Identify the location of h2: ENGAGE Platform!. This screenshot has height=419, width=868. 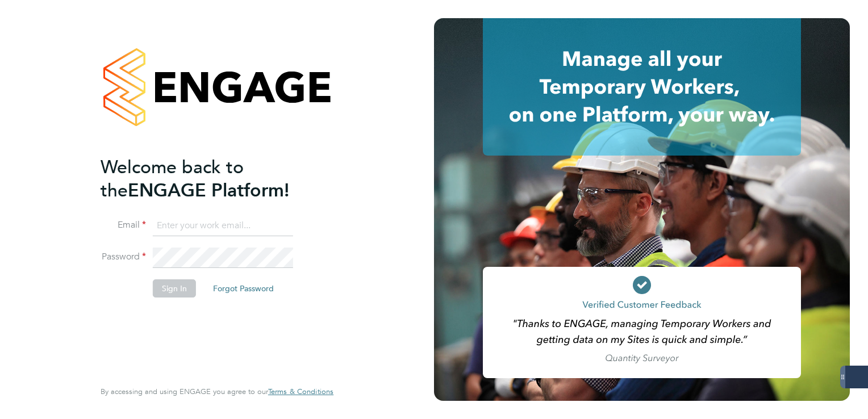
(211, 178).